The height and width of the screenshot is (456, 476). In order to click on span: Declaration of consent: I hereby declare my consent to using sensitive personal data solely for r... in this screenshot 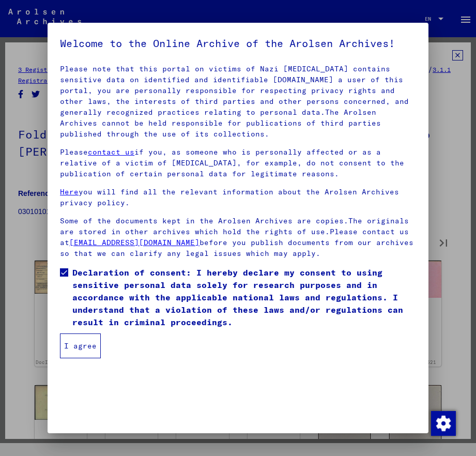, I will do `click(244, 297)`.